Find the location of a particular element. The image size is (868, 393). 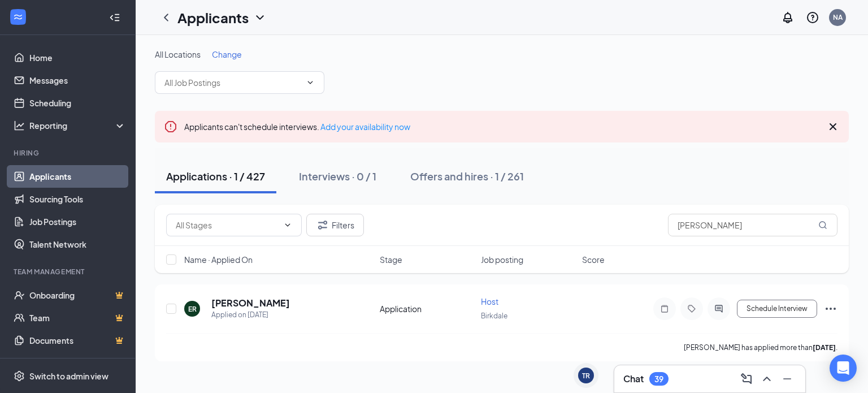

svg: Settings is located at coordinates (19, 376).